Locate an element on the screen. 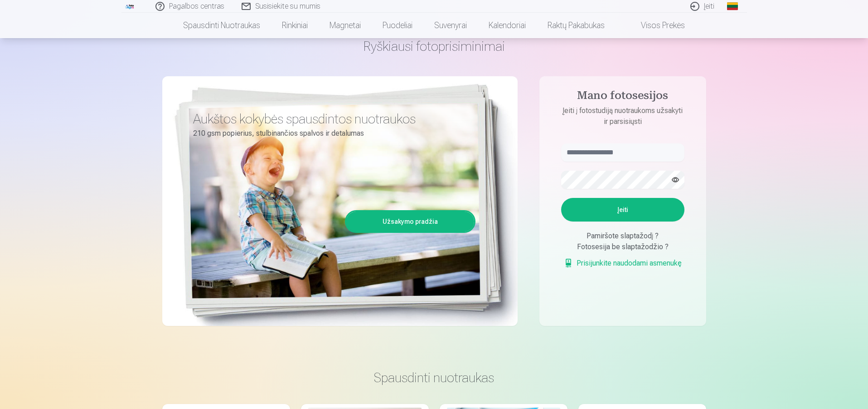  a: Prisijunkite naudodami asmenukę is located at coordinates (623, 263).